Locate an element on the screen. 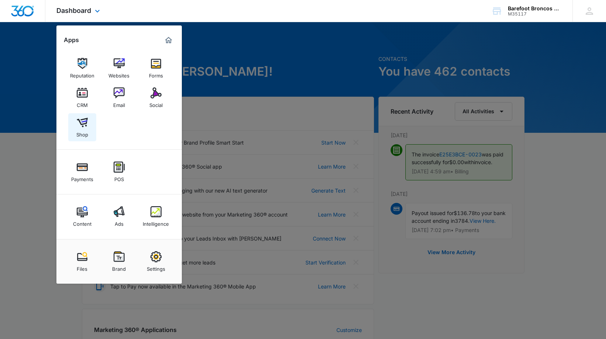 This screenshot has width=606, height=339. a: Ads is located at coordinates (119, 216).